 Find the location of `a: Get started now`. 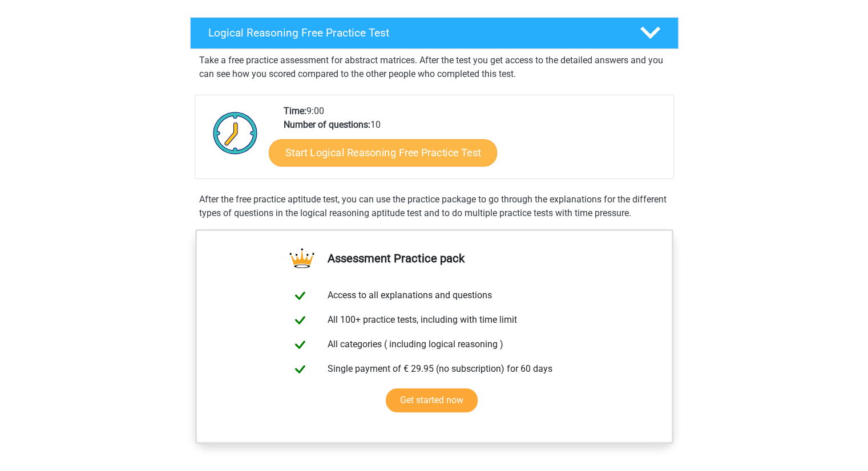

a: Get started now is located at coordinates (432, 400).